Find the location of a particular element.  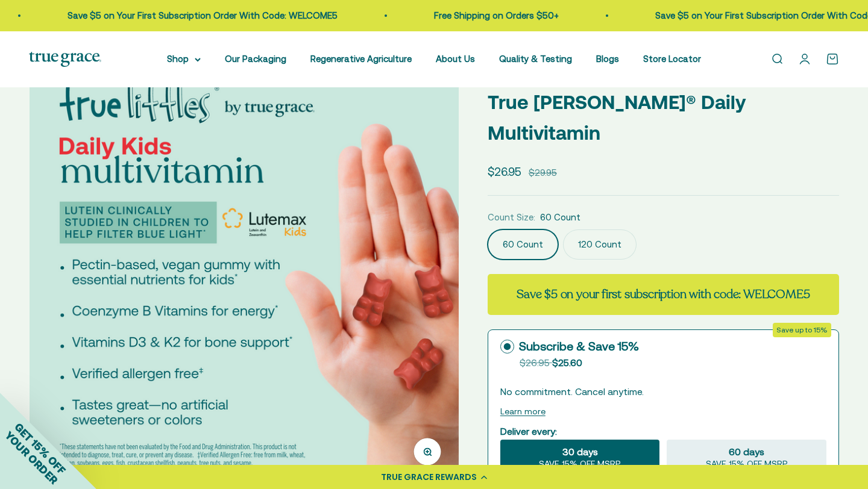

a: Regenerative Agriculture is located at coordinates (361, 58).